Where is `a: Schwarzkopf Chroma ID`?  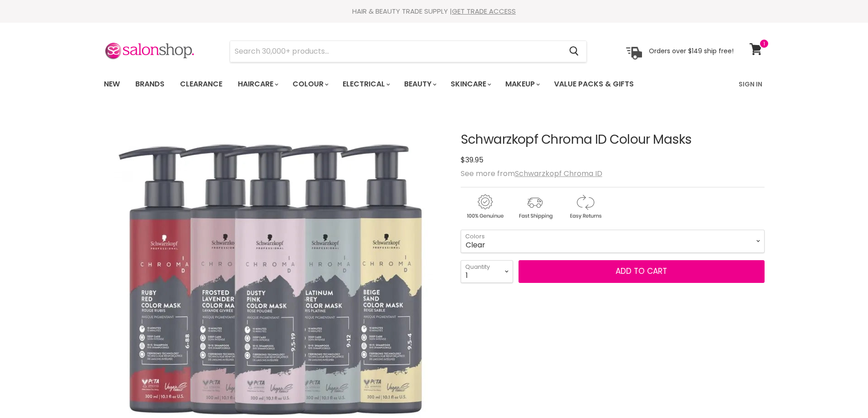
a: Schwarzkopf Chroma ID is located at coordinates (559, 173).